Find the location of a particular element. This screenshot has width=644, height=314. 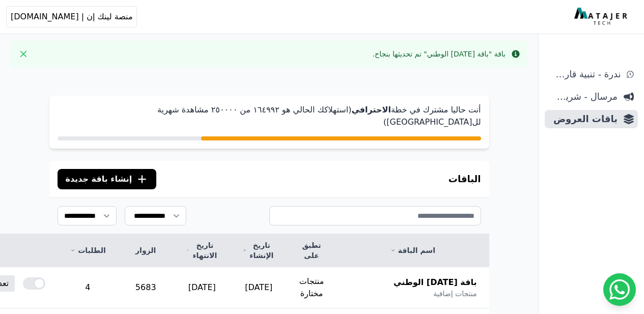

h3: الباقات is located at coordinates (465, 179).